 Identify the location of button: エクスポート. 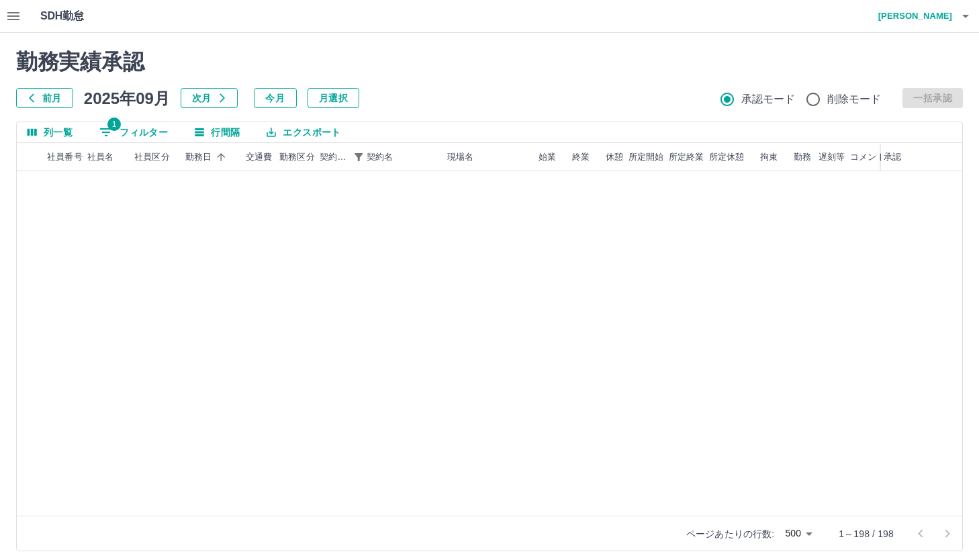
(304, 133).